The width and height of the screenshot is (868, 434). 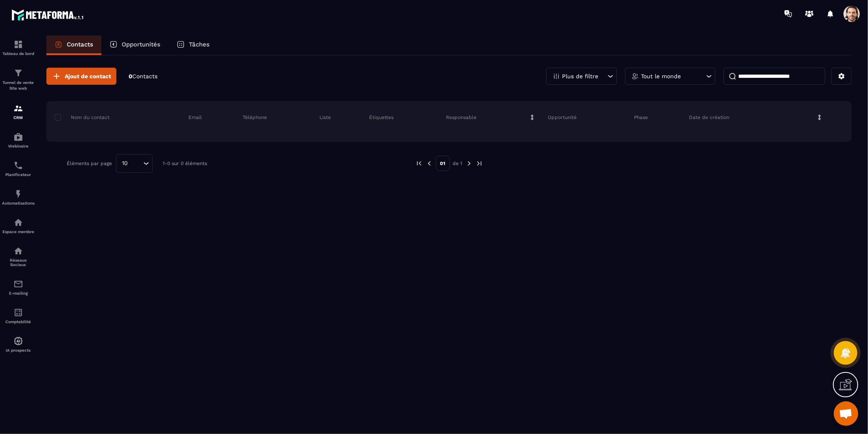 What do you see at coordinates (18, 203) in the screenshot?
I see `p: Automatisations` at bounding box center [18, 203].